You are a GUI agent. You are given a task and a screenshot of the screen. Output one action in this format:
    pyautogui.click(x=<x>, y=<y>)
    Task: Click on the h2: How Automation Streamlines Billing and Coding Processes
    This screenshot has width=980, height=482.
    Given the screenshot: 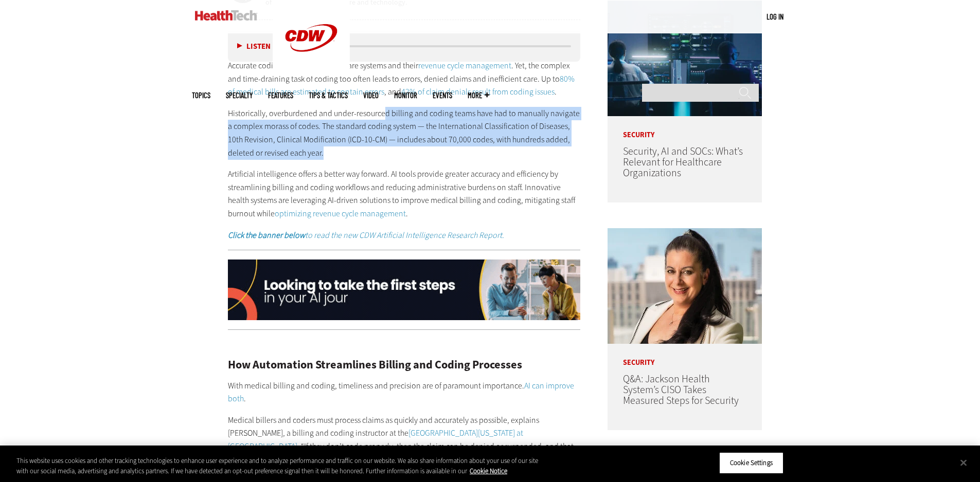 What is the action you would take?
    pyautogui.click(x=404, y=365)
    